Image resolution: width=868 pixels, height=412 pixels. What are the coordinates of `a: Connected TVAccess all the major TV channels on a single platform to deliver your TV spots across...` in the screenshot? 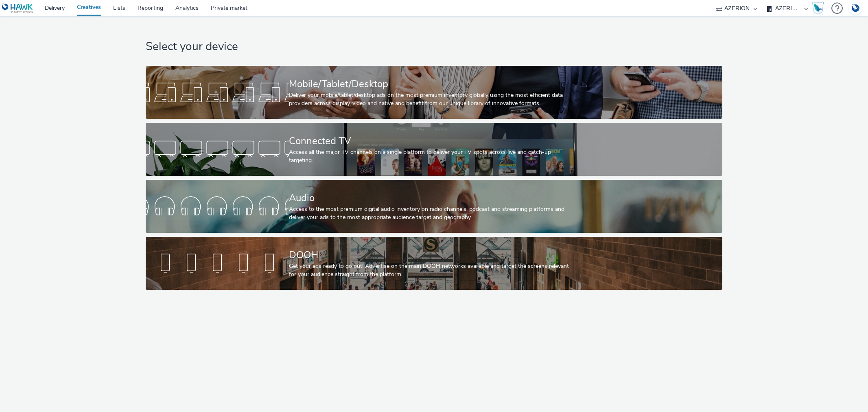 It's located at (434, 149).